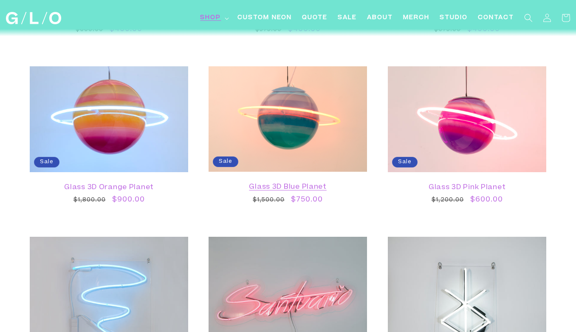  What do you see at coordinates (499, 272) in the screenshot?
I see `div: Chat Widget` at bounding box center [499, 272].